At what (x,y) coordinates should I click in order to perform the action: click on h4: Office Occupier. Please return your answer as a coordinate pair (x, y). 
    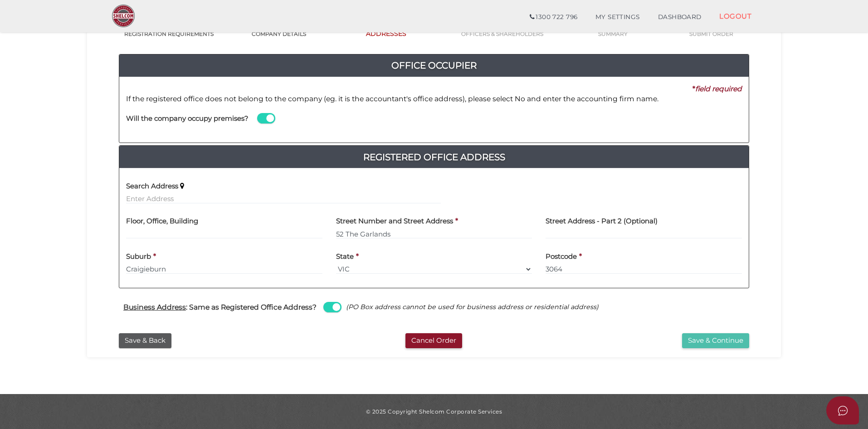
    Looking at the image, I should click on (434, 65).